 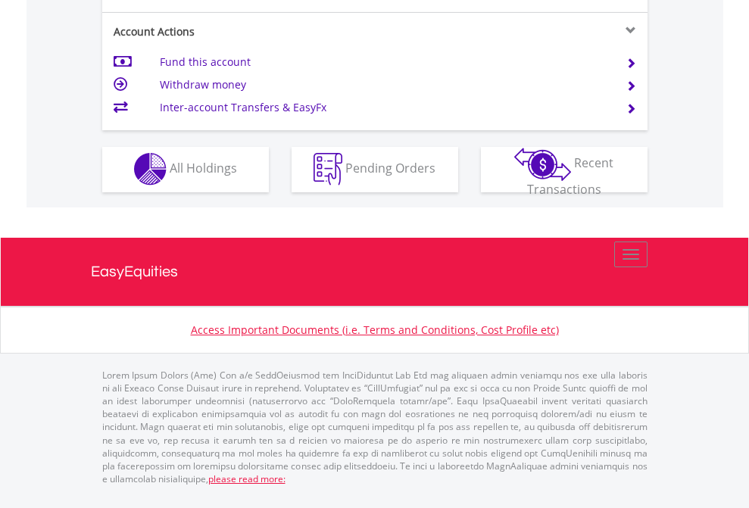 I want to click on a: please read more:, so click(x=247, y=479).